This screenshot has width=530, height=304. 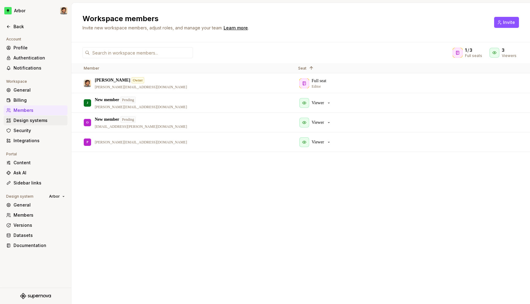 I want to click on span: Invite, so click(x=509, y=22).